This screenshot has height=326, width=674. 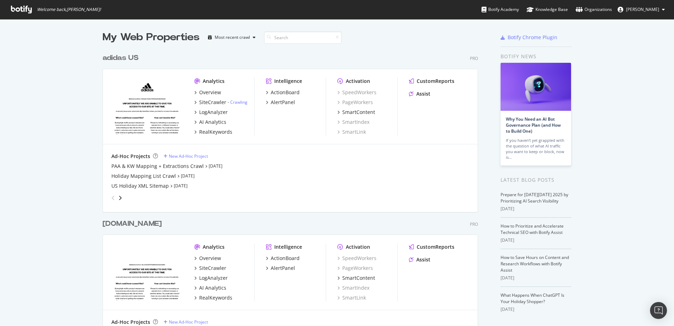 What do you see at coordinates (536, 180) in the screenshot?
I see `div: Latest Blog Posts` at bounding box center [536, 180].